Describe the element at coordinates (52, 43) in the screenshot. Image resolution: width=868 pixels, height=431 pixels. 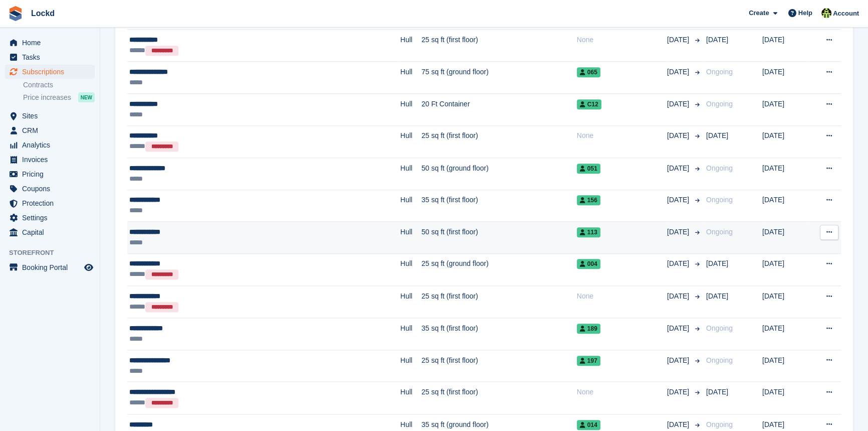
I see `span: Home` at that location.